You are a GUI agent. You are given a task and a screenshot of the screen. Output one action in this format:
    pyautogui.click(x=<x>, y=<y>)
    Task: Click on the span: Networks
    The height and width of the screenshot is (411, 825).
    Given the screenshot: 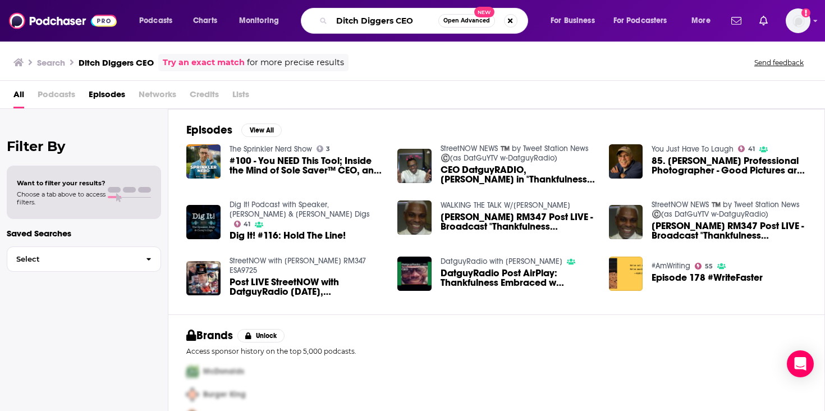 What is the action you would take?
    pyautogui.click(x=157, y=97)
    